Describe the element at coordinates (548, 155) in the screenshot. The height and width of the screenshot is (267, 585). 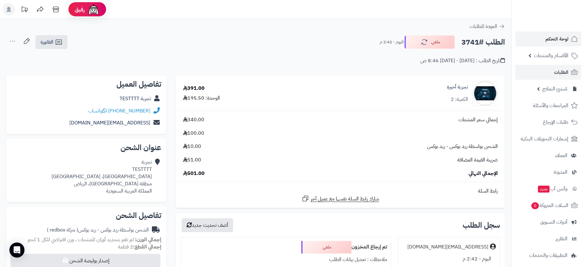
I see `a: العملاء` at that location.